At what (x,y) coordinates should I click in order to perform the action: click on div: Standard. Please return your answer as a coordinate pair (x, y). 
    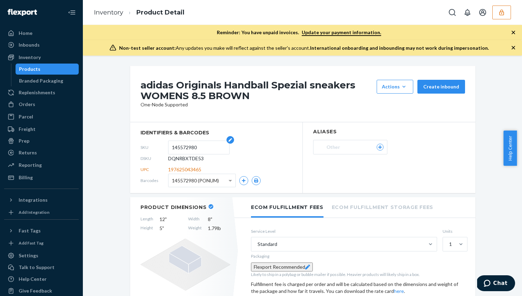
    Looking at the image, I should click on (267, 244).